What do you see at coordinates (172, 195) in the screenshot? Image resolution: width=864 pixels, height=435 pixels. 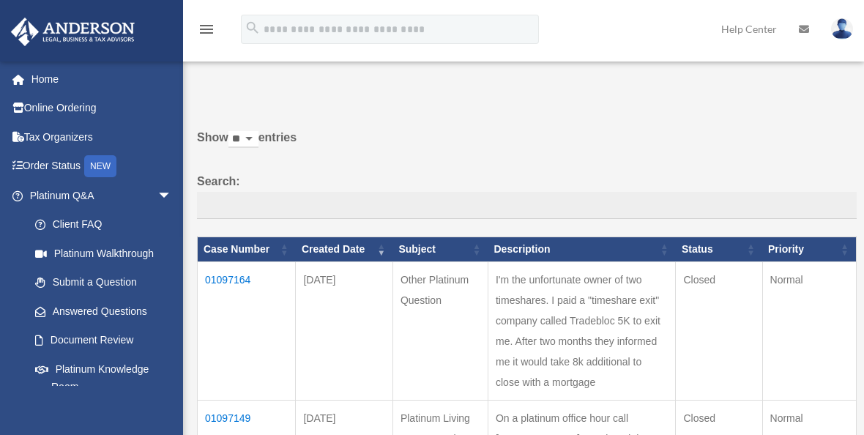 I see `span: arrow_drop_down` at bounding box center [172, 195].